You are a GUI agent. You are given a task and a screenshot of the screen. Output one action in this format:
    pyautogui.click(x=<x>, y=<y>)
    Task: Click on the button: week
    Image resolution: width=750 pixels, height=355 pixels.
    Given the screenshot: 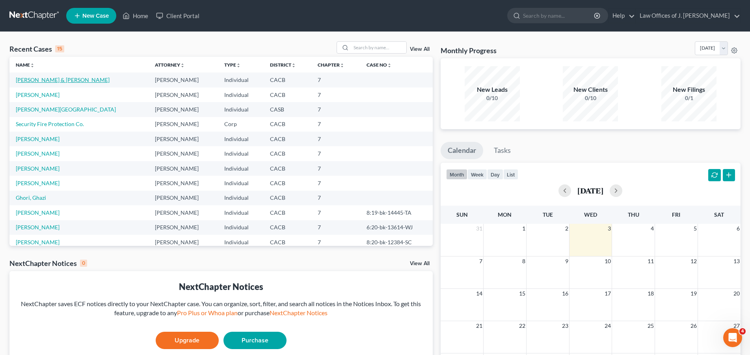 What is the action you would take?
    pyautogui.click(x=477, y=174)
    